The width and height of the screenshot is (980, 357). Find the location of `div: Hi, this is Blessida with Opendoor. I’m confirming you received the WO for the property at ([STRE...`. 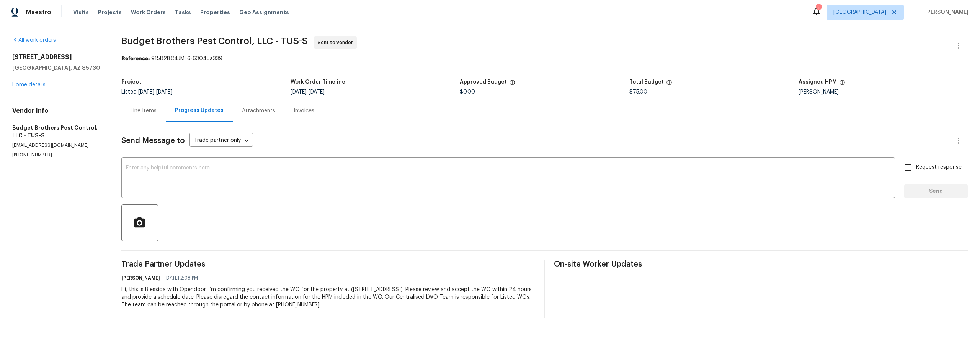

div: Hi, this is Blessida with Opendoor. I’m confirming you received the WO for the property at ([STRE... is located at coordinates (328, 297).